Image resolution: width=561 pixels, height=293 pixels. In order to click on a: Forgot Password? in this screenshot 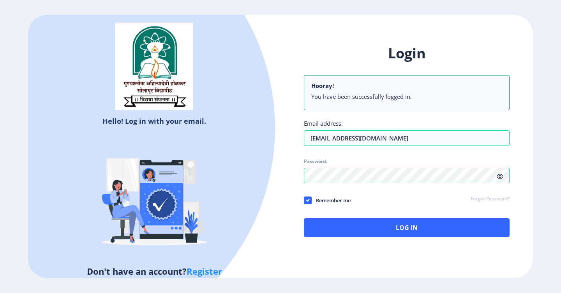, I will do `click(490, 199)`.